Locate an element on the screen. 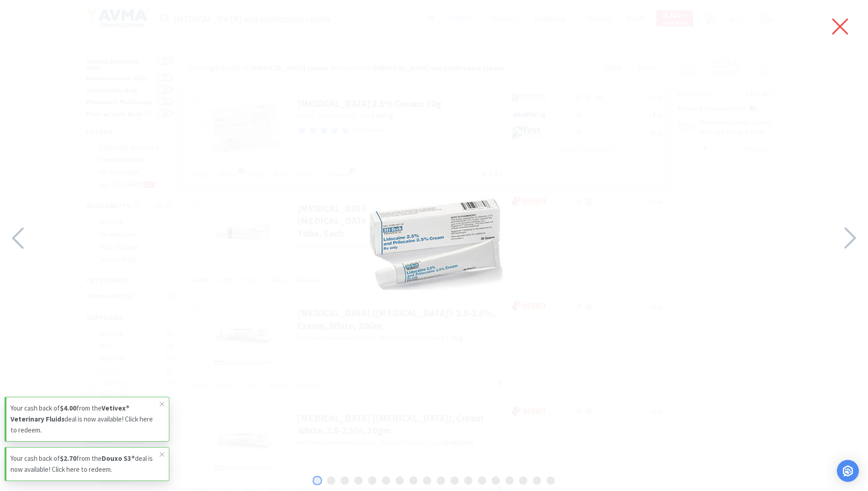  button: 13 is located at coordinates (482, 479).